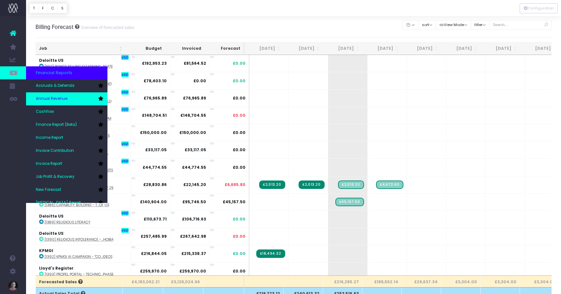 The image size is (561, 294). What do you see at coordinates (271, 254) in the screenshot?
I see `span: Streamtime Invoice: 2243 – [1392] AI Campaign -` at bounding box center [271, 254].